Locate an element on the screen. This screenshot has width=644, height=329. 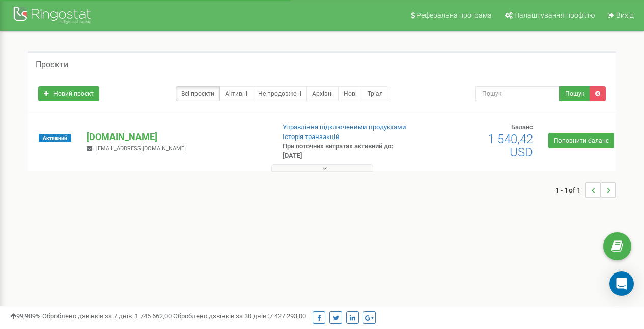
span: Баланс is located at coordinates (522, 127).